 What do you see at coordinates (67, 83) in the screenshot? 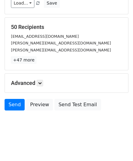
I see `h5: Advanced` at bounding box center [67, 83].